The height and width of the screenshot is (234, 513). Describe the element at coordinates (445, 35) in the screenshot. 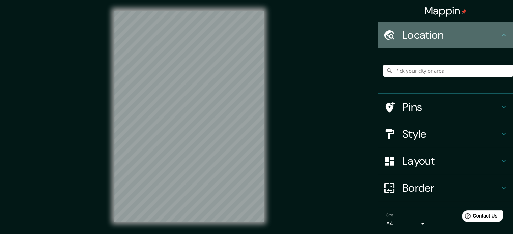

I see `div: Location` at that location.